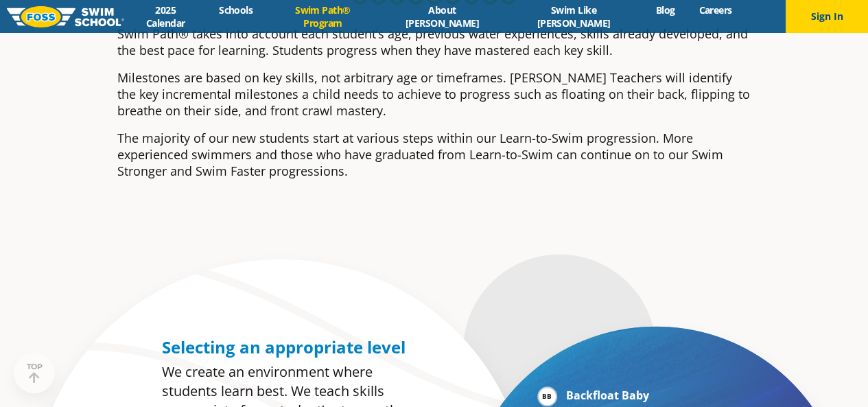 This screenshot has height=407, width=868. Describe the element at coordinates (323, 17) in the screenshot. I see `a: Swim Path® Program` at that location.